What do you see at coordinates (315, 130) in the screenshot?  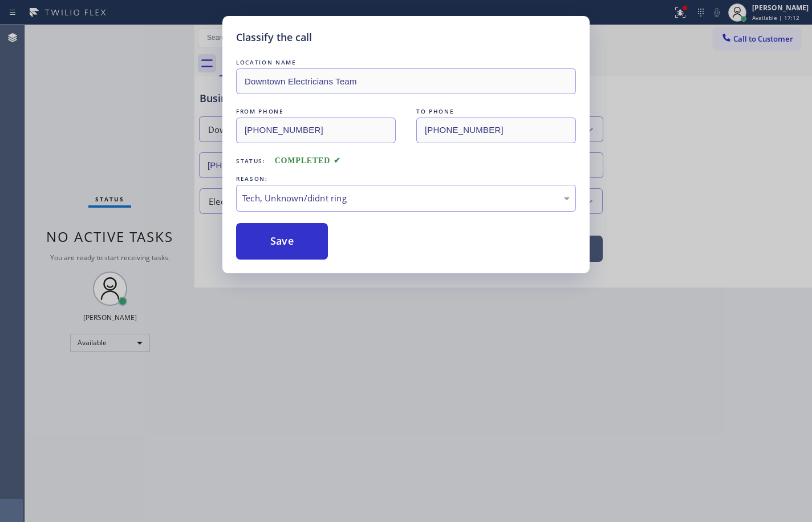 I see `input: From phone` at bounding box center [315, 130].